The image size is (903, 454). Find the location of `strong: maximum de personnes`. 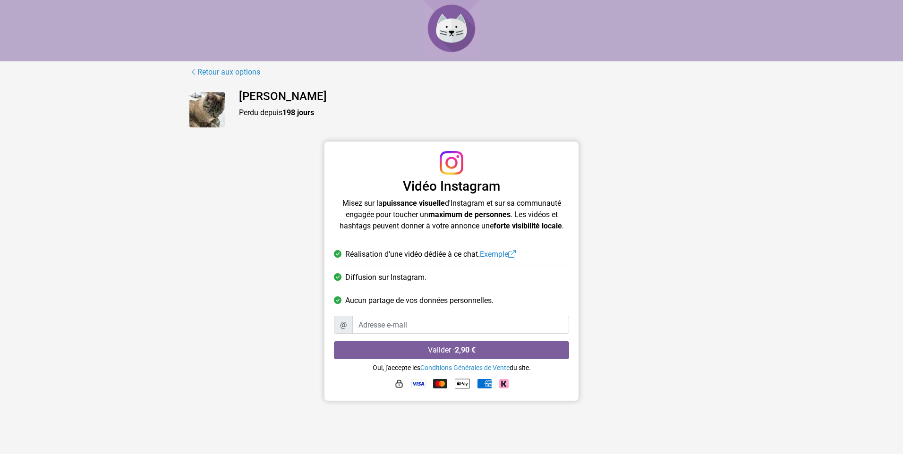

strong: maximum de personnes is located at coordinates (469, 214).